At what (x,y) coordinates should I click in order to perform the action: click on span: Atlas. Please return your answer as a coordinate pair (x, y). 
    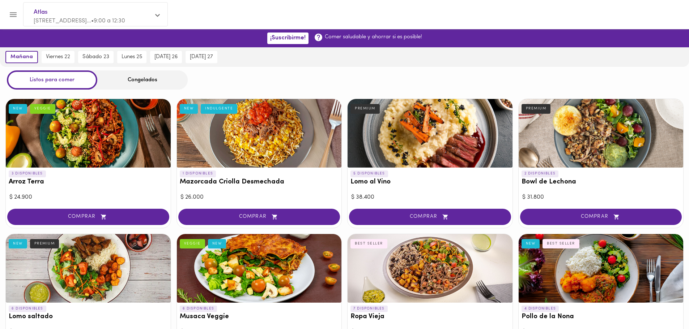
    Looking at the image, I should click on (92, 12).